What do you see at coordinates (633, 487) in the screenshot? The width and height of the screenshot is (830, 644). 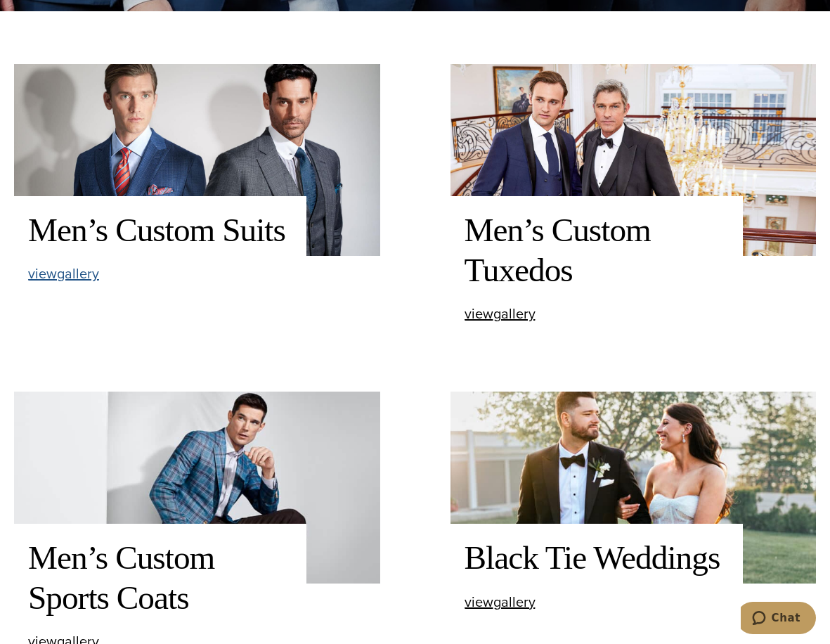 I see `img: Bride & groom outside. Bride wearing low cut wedding dress. Groom wearing wedding tuxedo by Zegna.` at bounding box center [633, 487].